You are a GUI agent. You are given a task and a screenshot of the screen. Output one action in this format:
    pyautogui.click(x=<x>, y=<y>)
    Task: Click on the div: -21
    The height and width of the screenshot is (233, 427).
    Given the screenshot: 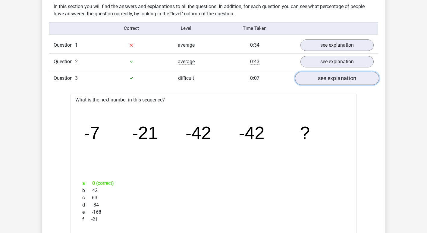 What is the action you would take?
    pyautogui.click(x=214, y=220)
    